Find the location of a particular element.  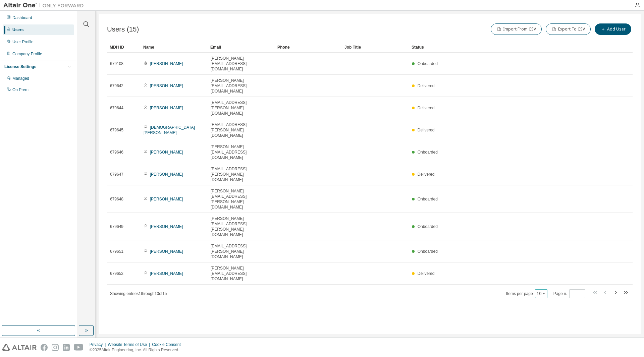

div: Email is located at coordinates (241, 47).